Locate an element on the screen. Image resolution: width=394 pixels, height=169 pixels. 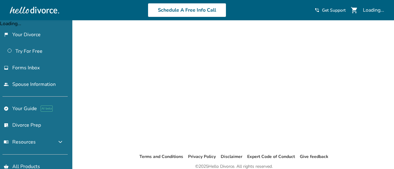
span: list_alt_check is located at coordinates (6, 126).